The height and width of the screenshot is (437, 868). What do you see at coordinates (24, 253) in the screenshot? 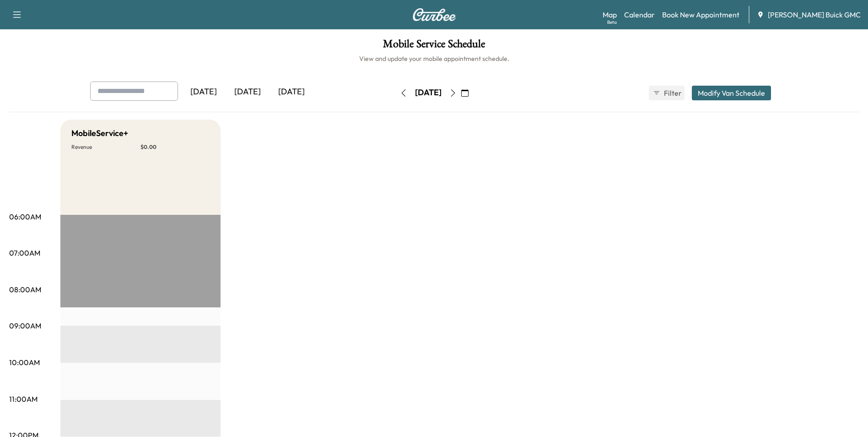
I see `p: 07:00AM` at bounding box center [24, 253].